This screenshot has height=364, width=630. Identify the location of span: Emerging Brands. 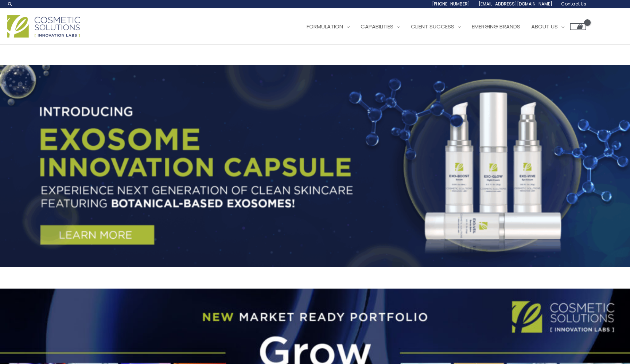
(496, 26).